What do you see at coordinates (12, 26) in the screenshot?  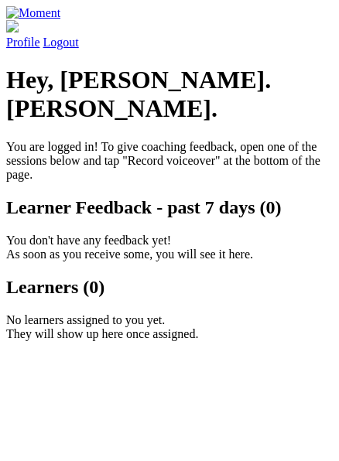 I see `img: default_avatar-b4e2223d03051bc43aaaccfb402a43260a3f17acc7fafc1603fdf008d6cba3c9.png` at bounding box center [12, 26].